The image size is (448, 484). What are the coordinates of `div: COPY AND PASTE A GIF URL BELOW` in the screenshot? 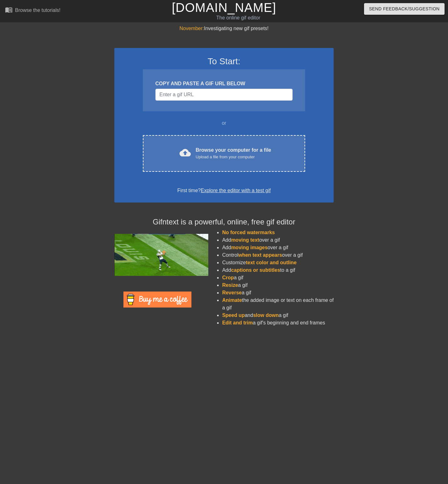 It's located at (224, 83).